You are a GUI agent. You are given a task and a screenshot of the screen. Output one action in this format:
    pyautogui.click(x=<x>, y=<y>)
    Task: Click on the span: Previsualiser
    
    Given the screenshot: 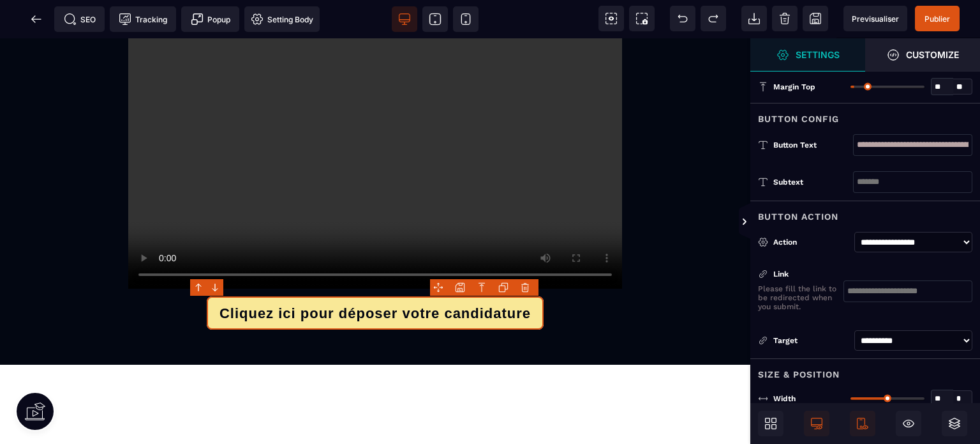 What is the action you would take?
    pyautogui.click(x=876, y=18)
    